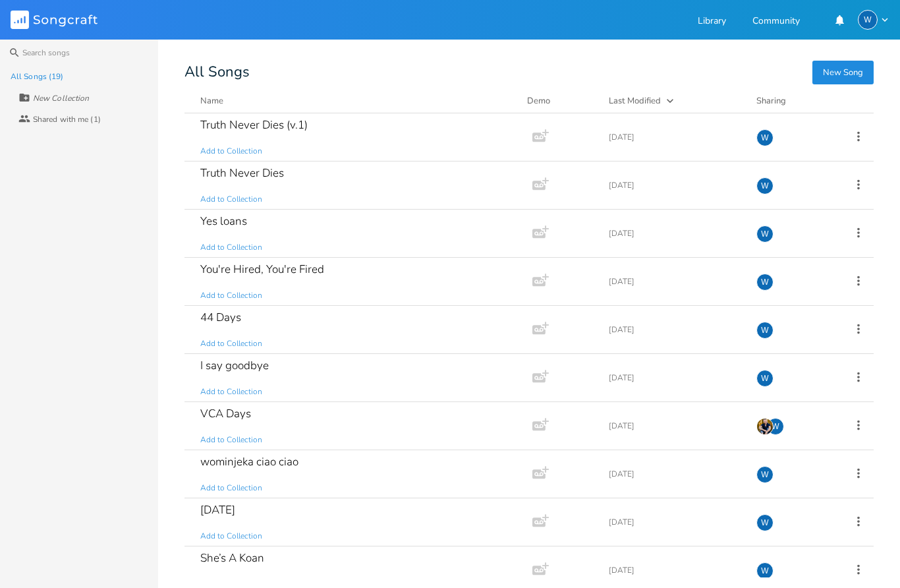 The image size is (900, 588). I want to click on div: VCA Days, so click(226, 413).